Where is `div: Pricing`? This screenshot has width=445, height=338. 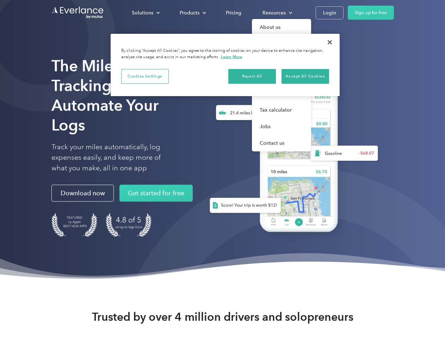
div: Pricing is located at coordinates (234, 13).